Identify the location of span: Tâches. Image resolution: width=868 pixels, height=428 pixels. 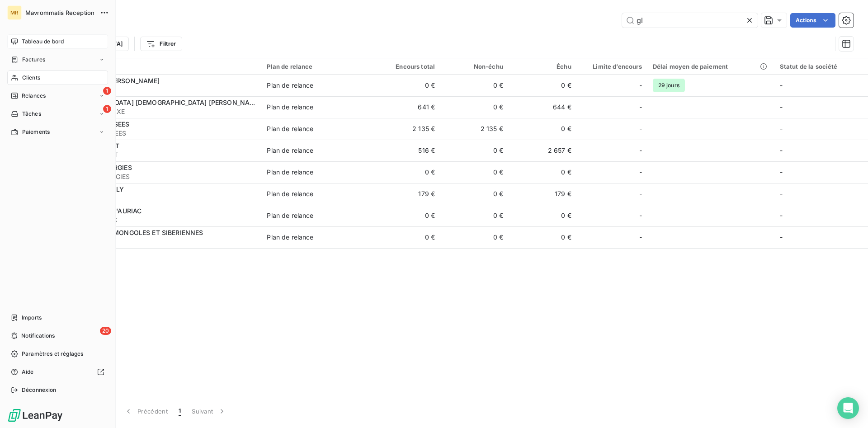
(32, 114).